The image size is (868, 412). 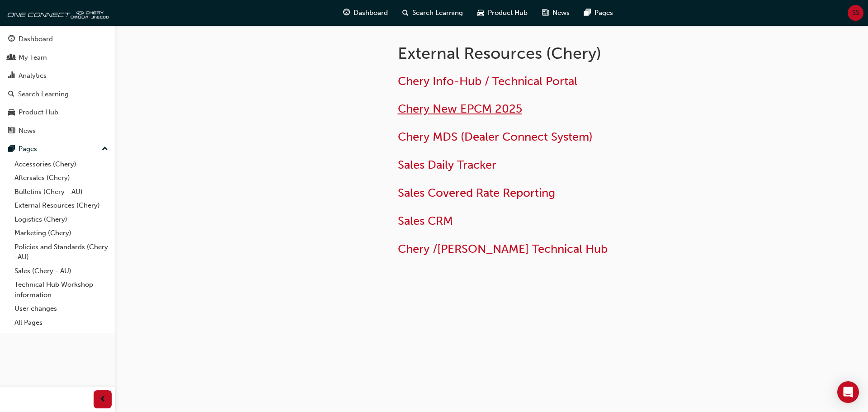 What do you see at coordinates (848, 392) in the screenshot?
I see `div: Open Intercom Messenger` at bounding box center [848, 392].